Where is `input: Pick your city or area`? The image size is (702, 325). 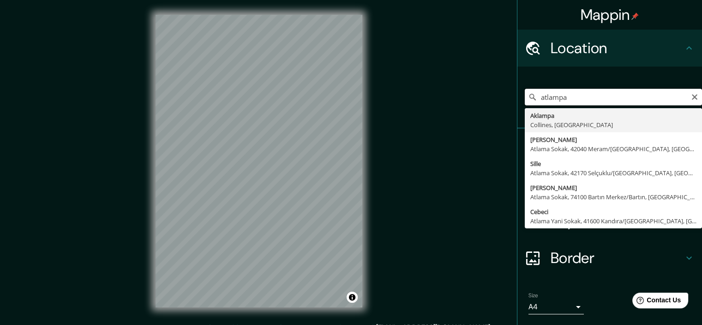 input: Pick your city or area is located at coordinates (614, 97).